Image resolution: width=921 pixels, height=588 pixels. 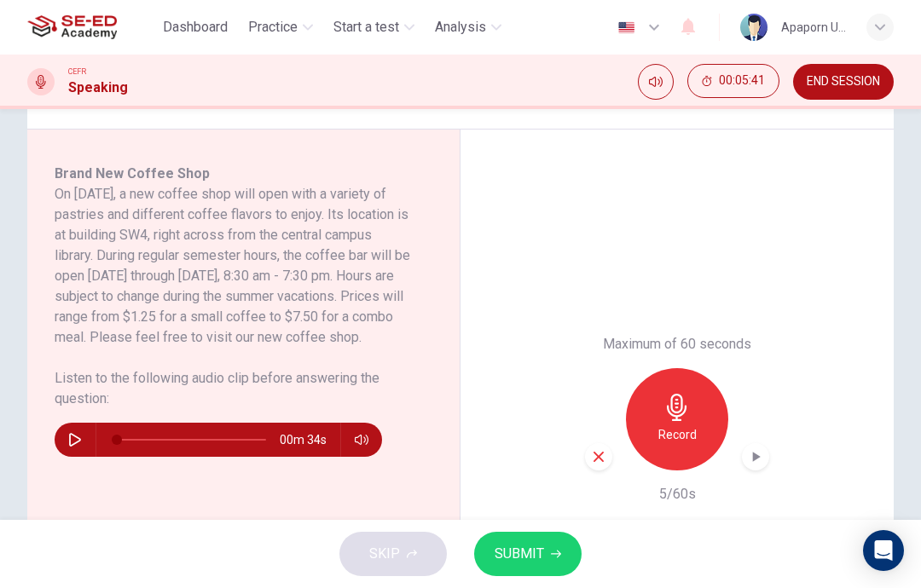 I want to click on span: CEFR, so click(x=77, y=71).